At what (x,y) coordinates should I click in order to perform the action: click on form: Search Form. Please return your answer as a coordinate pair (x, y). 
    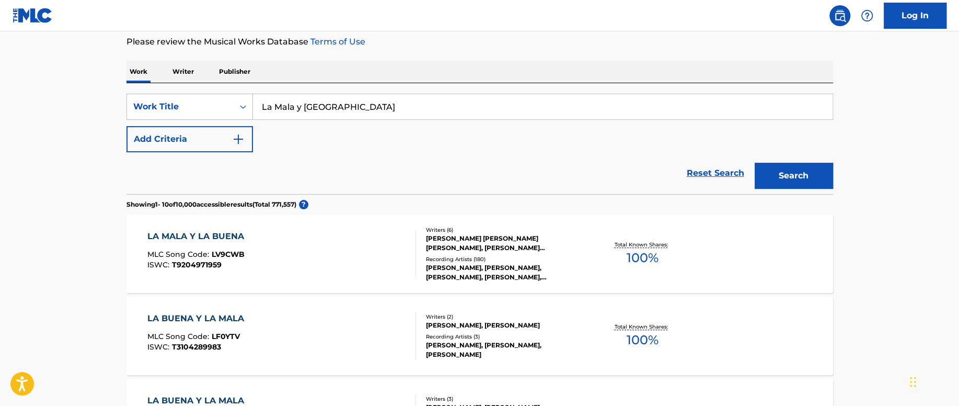
    Looking at the image, I should click on (480, 144).